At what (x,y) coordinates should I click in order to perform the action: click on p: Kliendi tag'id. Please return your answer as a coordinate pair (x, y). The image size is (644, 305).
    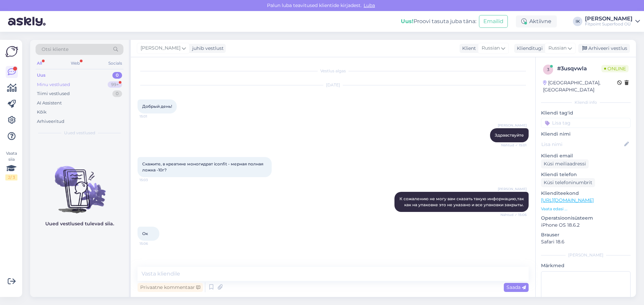
    Looking at the image, I should click on (585, 113).